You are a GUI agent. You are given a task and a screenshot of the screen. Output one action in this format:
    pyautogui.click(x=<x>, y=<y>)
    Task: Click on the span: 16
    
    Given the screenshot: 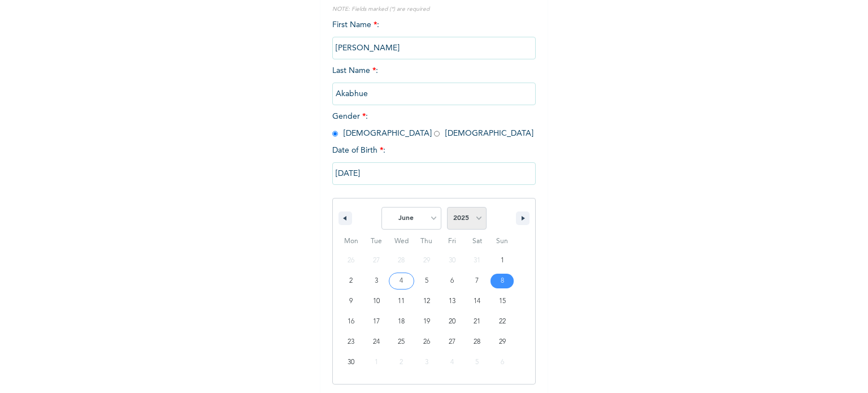 What is the action you would take?
    pyautogui.click(x=351, y=322)
    